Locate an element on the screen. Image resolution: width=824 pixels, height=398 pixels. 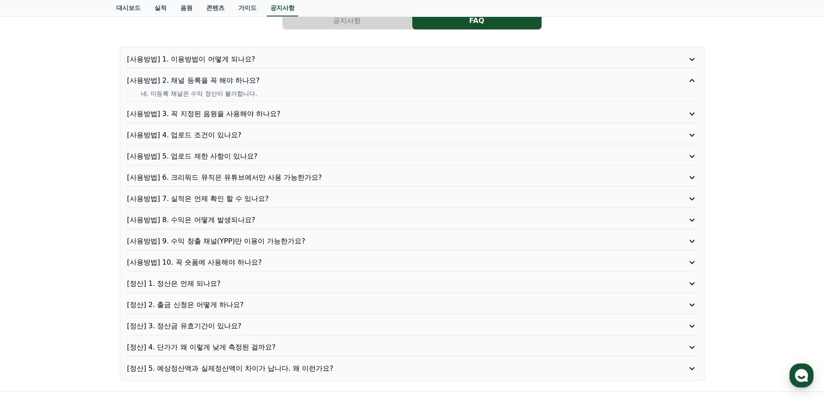
p: [사용방법] 8. 수익은 어떻게 발생되나요? is located at coordinates (389, 220).